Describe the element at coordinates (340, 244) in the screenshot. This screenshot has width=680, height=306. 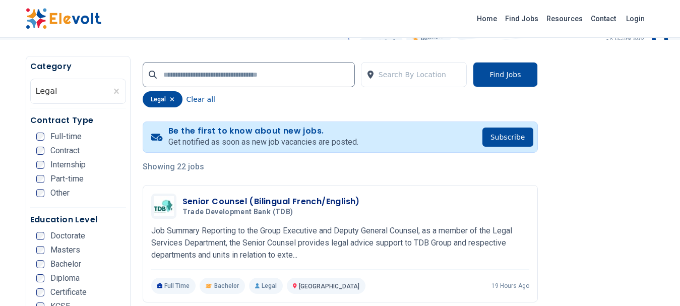
I see `a: Trade Development Bank (TDB)Senior Counsel (Bilingual French/English)Trade Development Bank (TDB)...` at that location.